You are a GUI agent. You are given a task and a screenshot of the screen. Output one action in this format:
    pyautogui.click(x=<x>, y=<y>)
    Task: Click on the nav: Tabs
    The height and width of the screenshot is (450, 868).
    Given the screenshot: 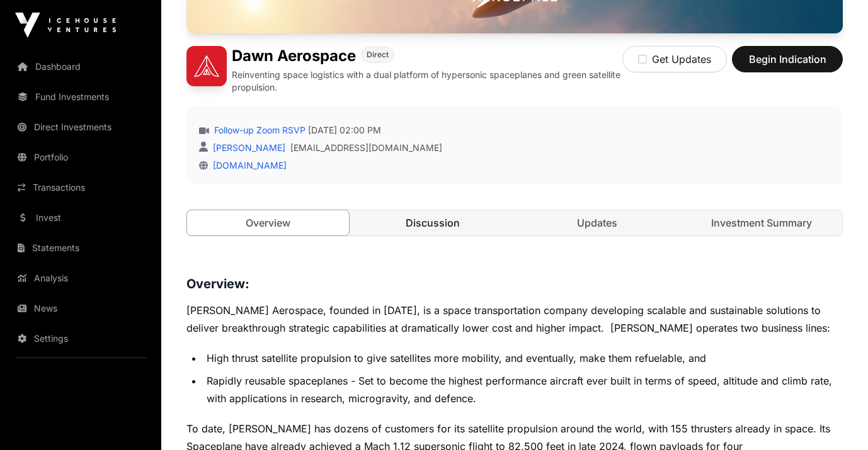 What is the action you would take?
    pyautogui.click(x=515, y=223)
    